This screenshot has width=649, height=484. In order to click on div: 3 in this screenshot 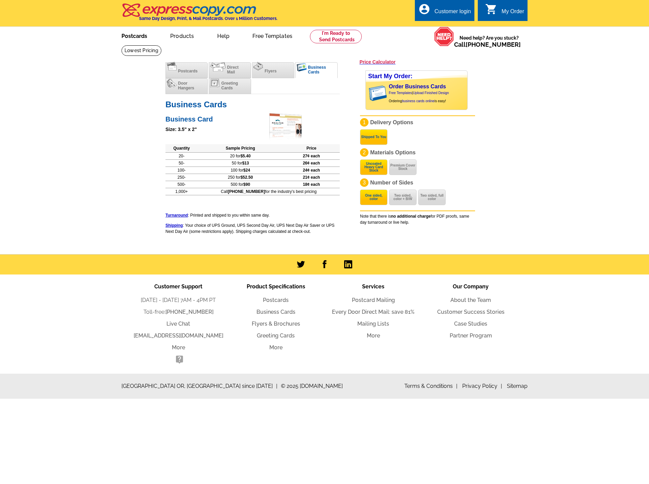, I will do `click(364, 182)`.